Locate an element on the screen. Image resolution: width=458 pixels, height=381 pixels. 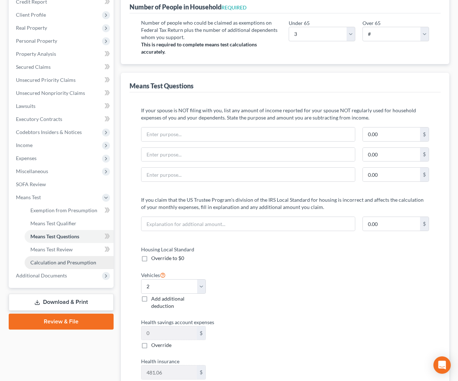
a: SOFA Review is located at coordinates (62, 184).